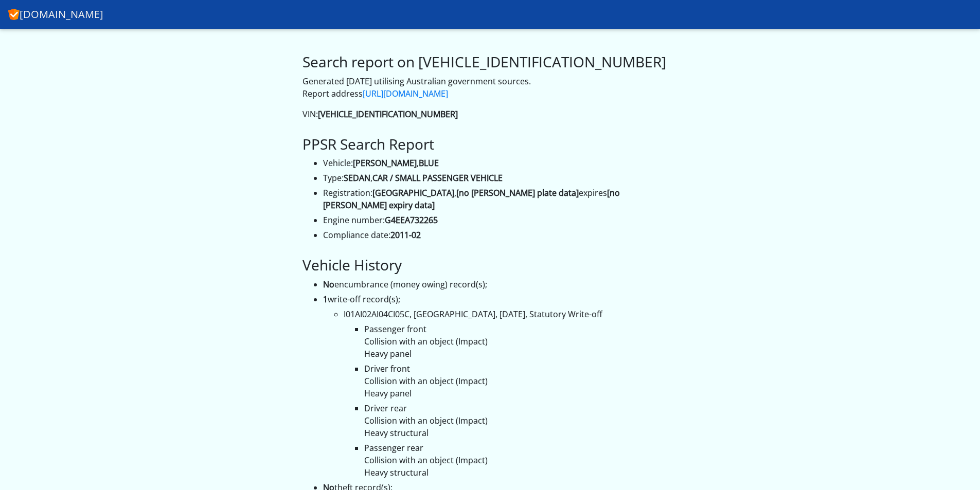  I want to click on h3: PPSR Search Report, so click(490, 144).